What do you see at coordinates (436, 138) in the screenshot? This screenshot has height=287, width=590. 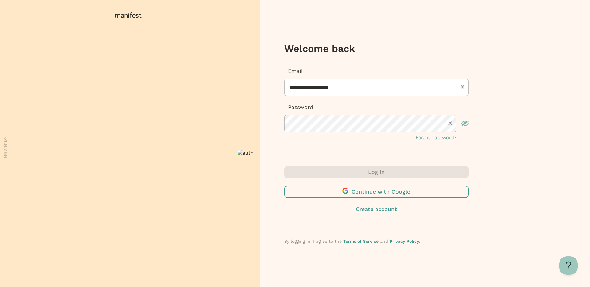 I see `p: Forgot password?` at bounding box center [436, 138].